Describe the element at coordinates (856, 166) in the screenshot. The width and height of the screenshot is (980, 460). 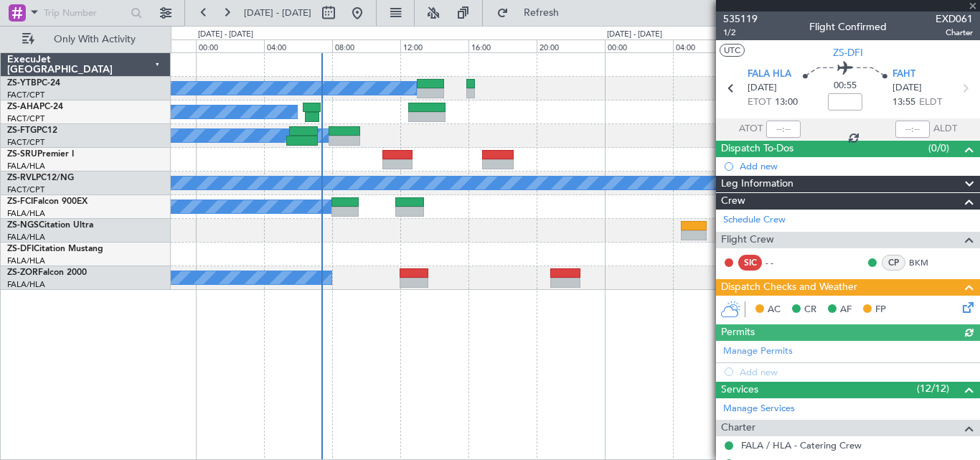
I see `div: Add new` at that location.